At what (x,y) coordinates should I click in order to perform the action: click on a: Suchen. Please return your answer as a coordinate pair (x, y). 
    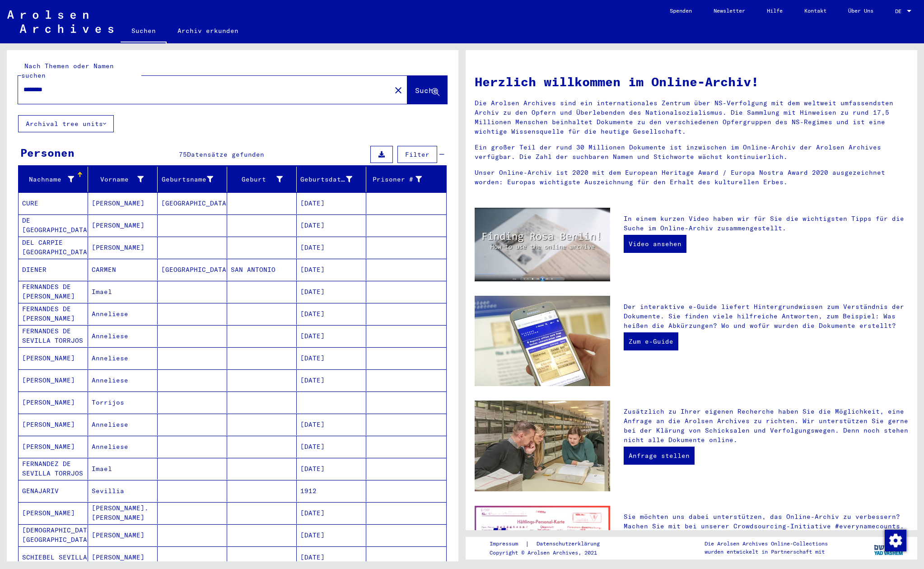
    Looking at the image, I should click on (143, 32).